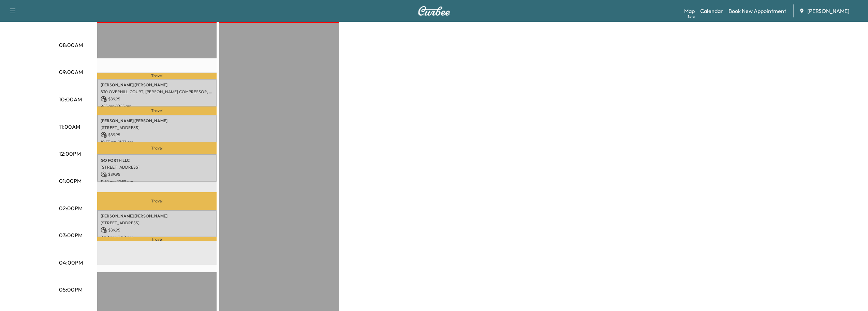  I want to click on p: 2:00 pm - 3:00 pm, so click(157, 237).